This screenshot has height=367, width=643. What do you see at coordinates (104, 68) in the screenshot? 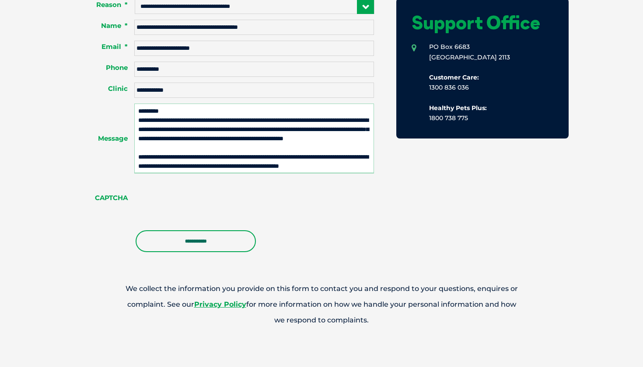
I see `label: Phone` at bounding box center [104, 68].